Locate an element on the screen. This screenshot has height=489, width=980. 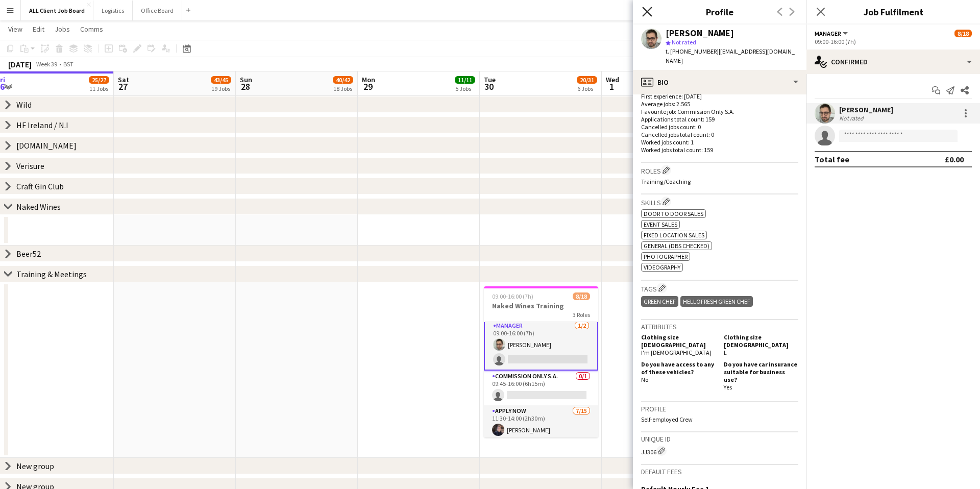
div: 18 Jobs is located at coordinates (343, 89).